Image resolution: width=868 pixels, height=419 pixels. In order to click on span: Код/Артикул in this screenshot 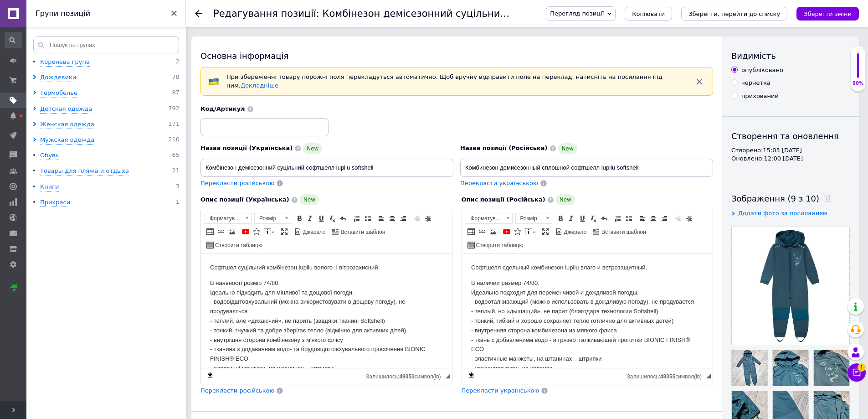, I will do `click(223, 109)`.